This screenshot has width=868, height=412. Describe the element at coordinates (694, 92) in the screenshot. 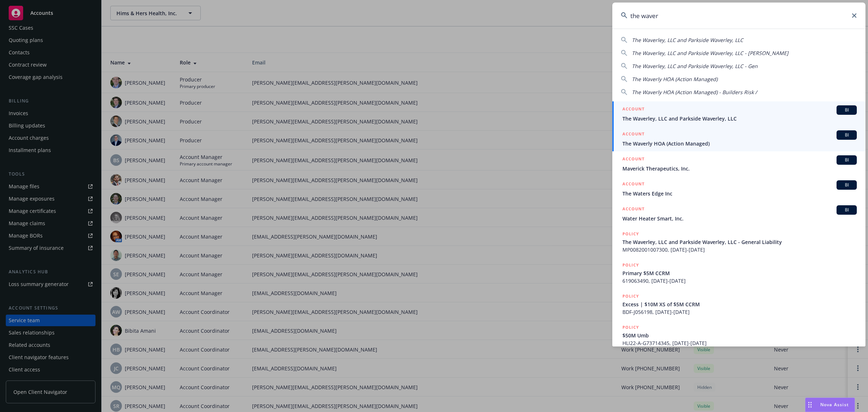

I see `span: The Waverly HOA (Action Managed) - Builders Risk /` at that location.